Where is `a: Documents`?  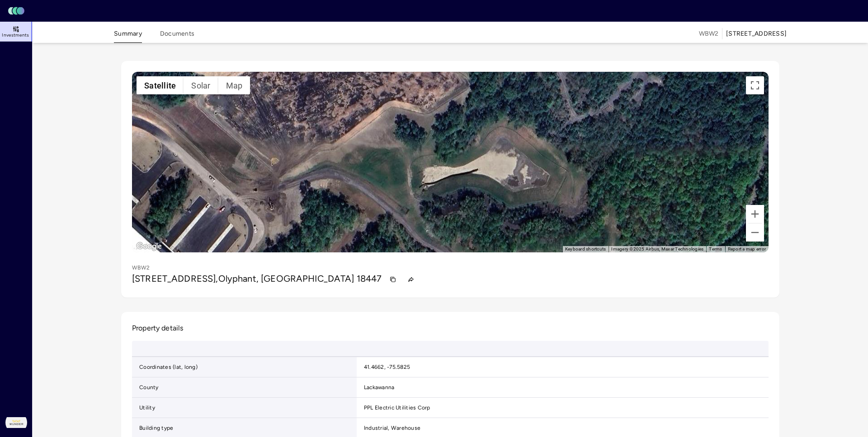
a: Documents is located at coordinates (177, 36).